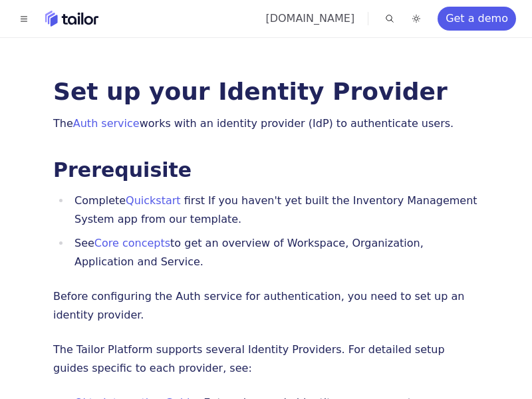  What do you see at coordinates (266, 124) in the screenshot?
I see `p: The works with an identity provider (IdP) to authenticate users.` at bounding box center [266, 124].